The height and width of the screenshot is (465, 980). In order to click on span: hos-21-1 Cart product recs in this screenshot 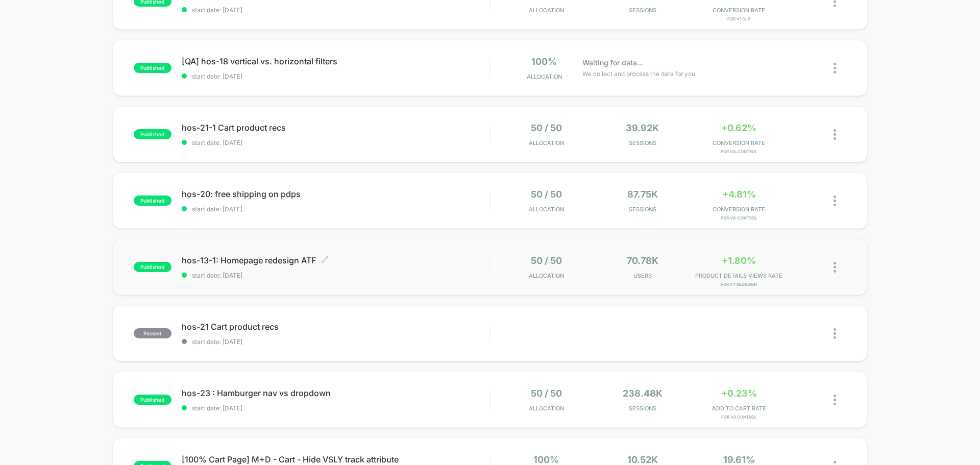, I will do `click(336, 128)`.